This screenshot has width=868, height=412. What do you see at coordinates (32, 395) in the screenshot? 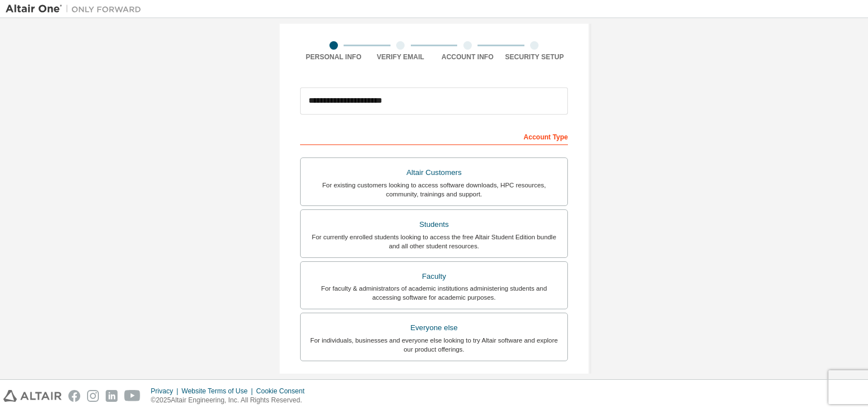
I see `img: altair_logo.svg` at bounding box center [32, 395].